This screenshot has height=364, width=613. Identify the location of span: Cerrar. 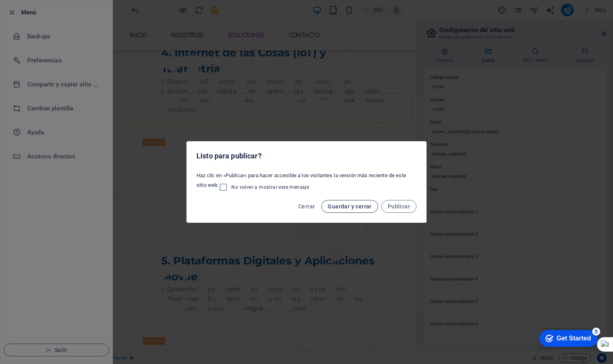
(306, 206).